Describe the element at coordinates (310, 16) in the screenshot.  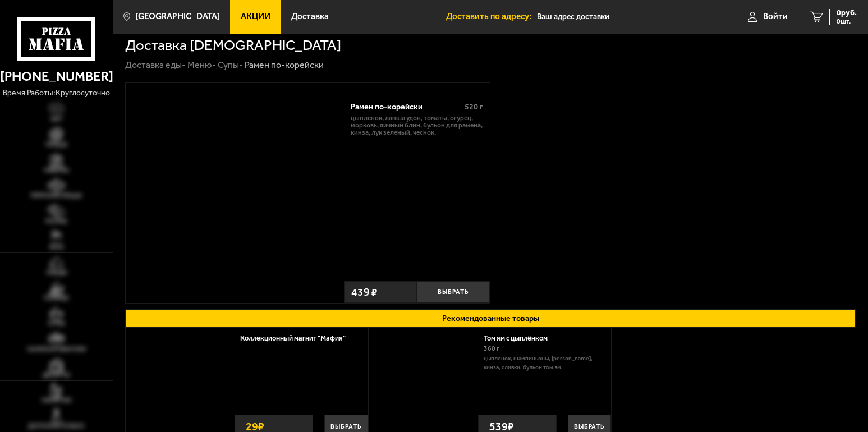
I see `span: Доставка` at that location.